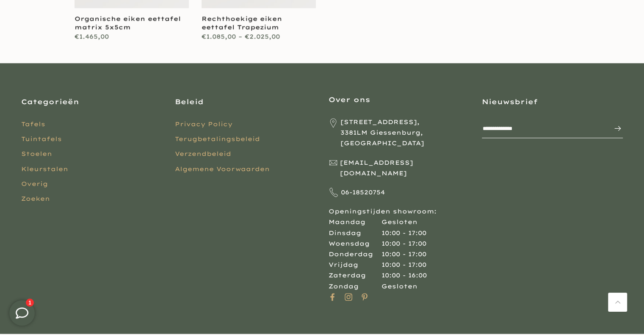  I want to click on button: Inschrijven, so click(614, 128).